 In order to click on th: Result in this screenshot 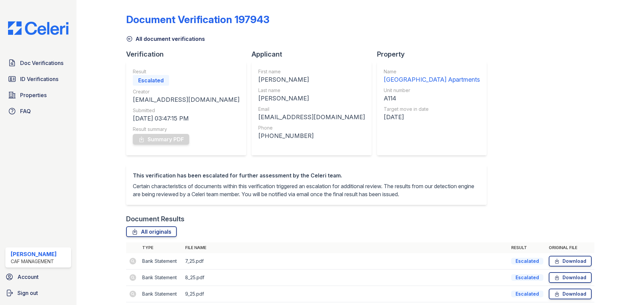, I will do `click(527, 248)`.